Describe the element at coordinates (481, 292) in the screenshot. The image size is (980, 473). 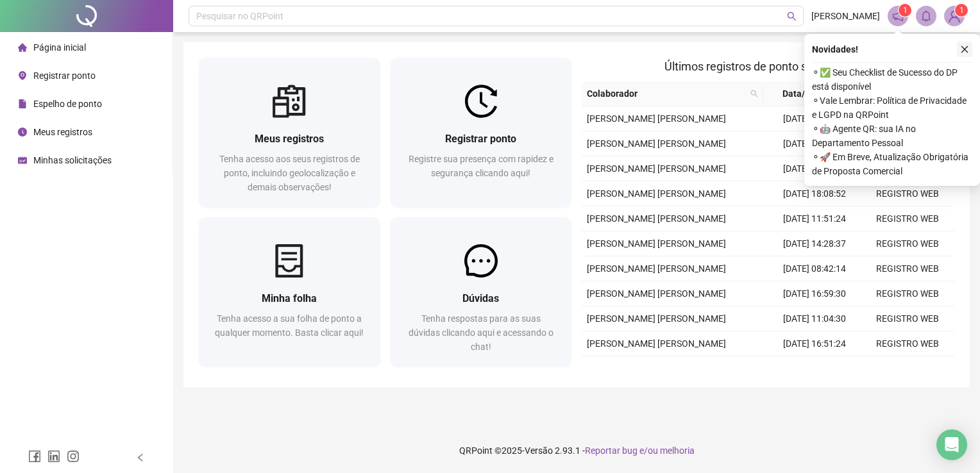
I see `a: DúvidasTenha respostas para as suas dúvidas clicando aqui e acessando o chat!` at that location.